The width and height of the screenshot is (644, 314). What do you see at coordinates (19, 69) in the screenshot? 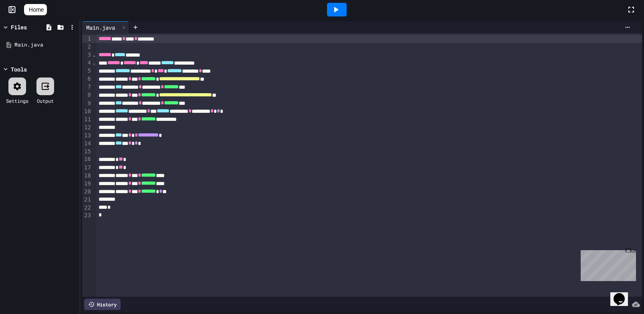
I see `div: Tools` at bounding box center [19, 69].